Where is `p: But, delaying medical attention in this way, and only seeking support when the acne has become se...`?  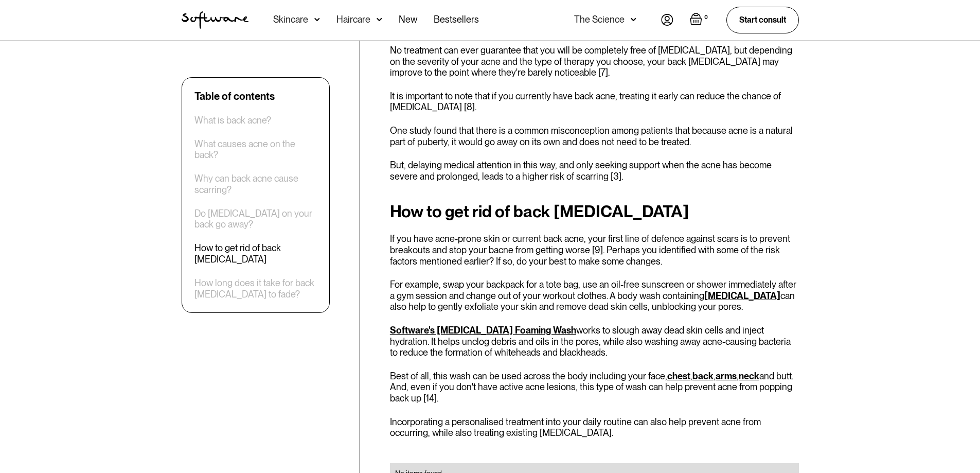 p: But, delaying medical attention in this way, and only seeking support when the acne has become se... is located at coordinates (594, 170).